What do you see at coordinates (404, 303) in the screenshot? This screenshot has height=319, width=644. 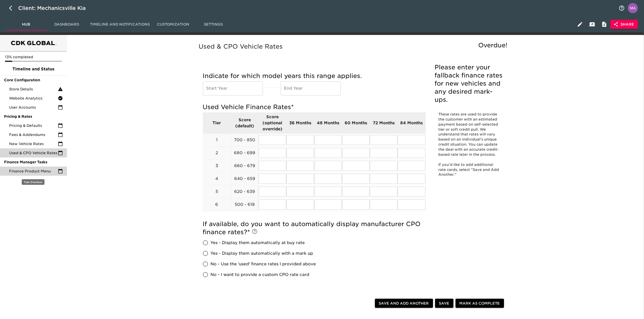 I see `button: Save and Add Another` at bounding box center [404, 303].